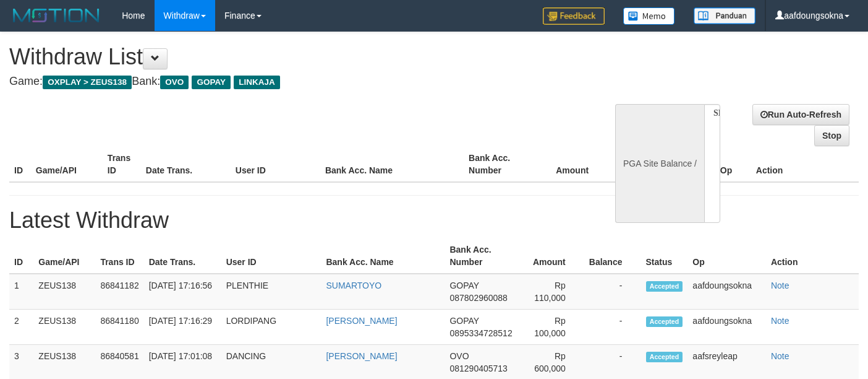  I want to click on span: LINKAJA, so click(257, 83).